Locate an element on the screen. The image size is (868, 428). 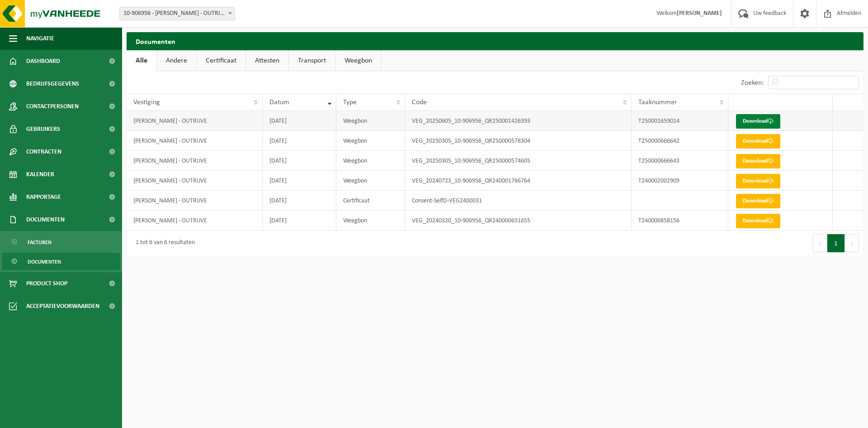
span: 10-906956 - STEVEN MAES - OUTRIJVE is located at coordinates (177, 13).